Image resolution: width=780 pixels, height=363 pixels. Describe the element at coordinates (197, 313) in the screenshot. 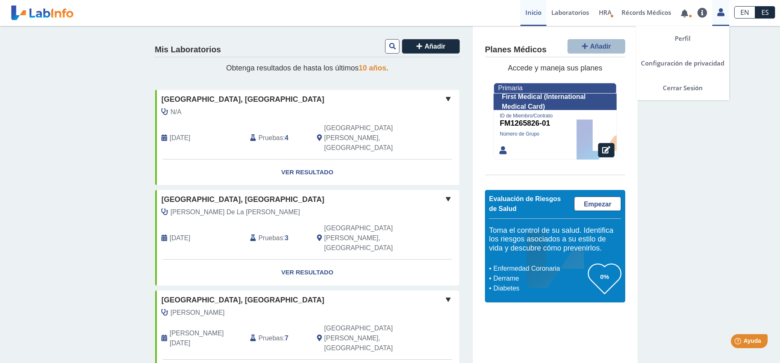

I see `span: Ambert Valderrama, Luis` at that location.